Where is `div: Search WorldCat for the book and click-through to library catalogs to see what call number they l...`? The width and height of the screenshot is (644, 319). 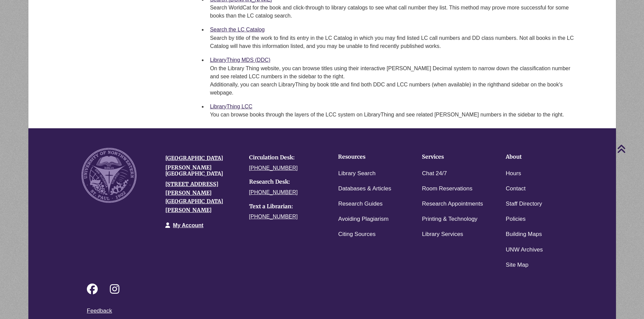 div: Search WorldCat for the book and click-through to library catalogs to see what call number they l... is located at coordinates (394, 12).